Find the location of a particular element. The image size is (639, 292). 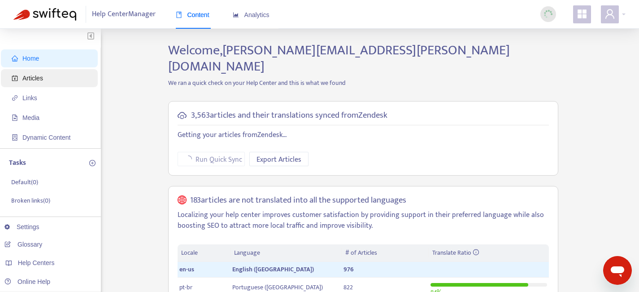

span: book is located at coordinates (179, 15).